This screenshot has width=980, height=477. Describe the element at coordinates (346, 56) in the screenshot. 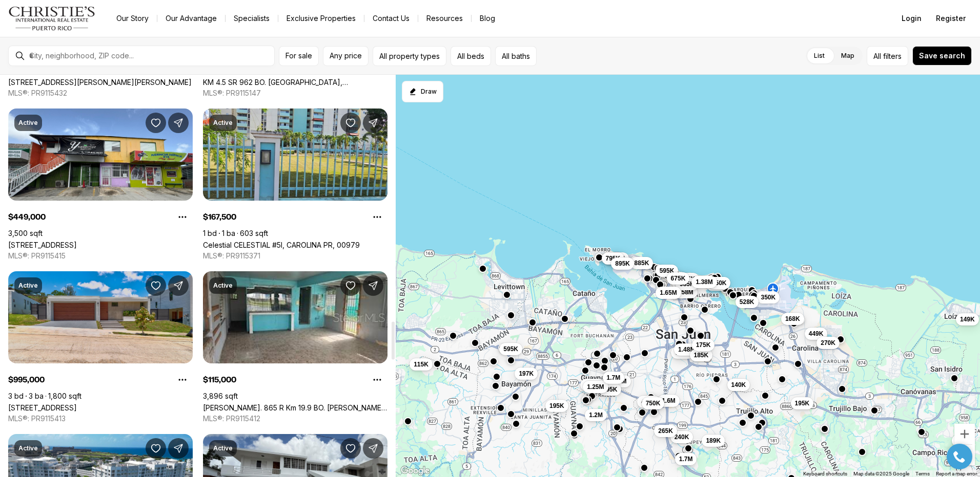

I see `span: Any price` at that location.